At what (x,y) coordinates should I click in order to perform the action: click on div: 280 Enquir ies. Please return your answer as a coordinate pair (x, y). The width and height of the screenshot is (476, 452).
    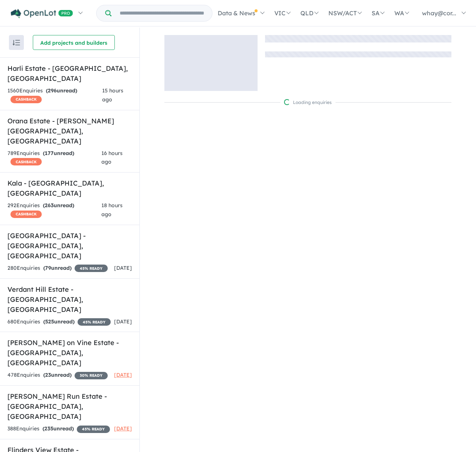
    Looking at the image, I should click on (58, 268).